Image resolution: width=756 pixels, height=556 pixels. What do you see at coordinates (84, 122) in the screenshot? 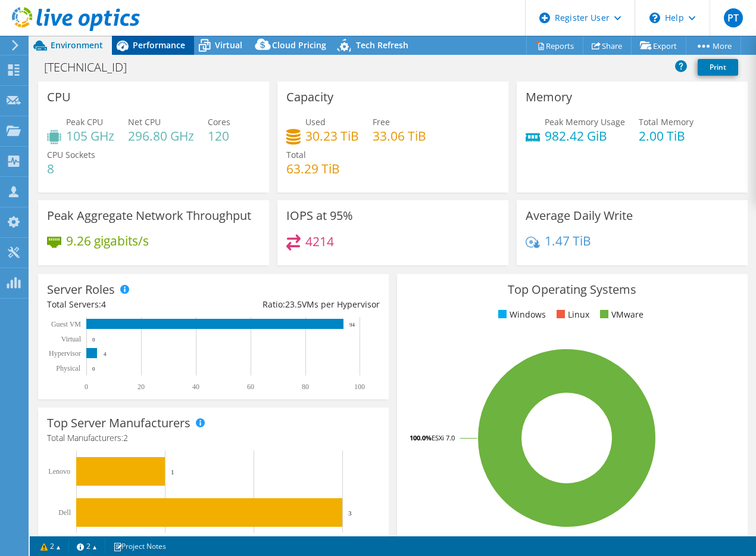
I see `span: Peak CPU` at bounding box center [84, 122].